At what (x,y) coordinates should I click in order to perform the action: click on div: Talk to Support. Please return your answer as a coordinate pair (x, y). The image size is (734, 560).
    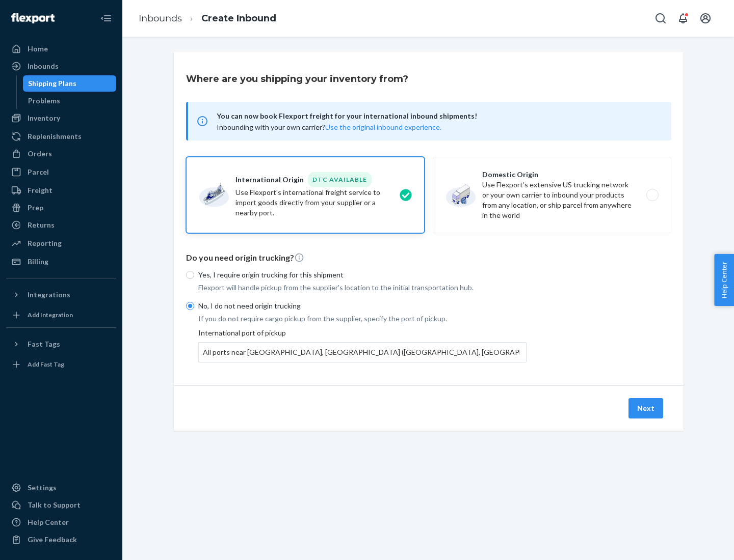
    Looking at the image, I should click on (54, 505).